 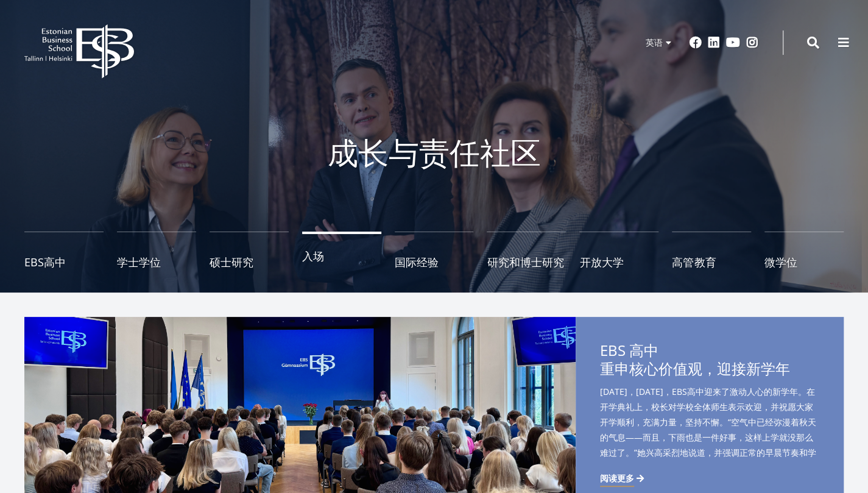 I want to click on a: 硕士研究, so click(x=249, y=250).